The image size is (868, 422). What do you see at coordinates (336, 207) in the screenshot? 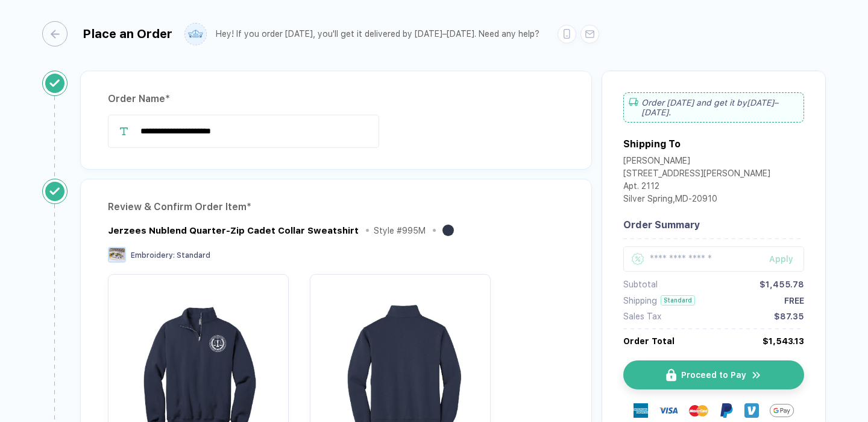
I see `div: Review & Confirm Order Item` at bounding box center [336, 207].